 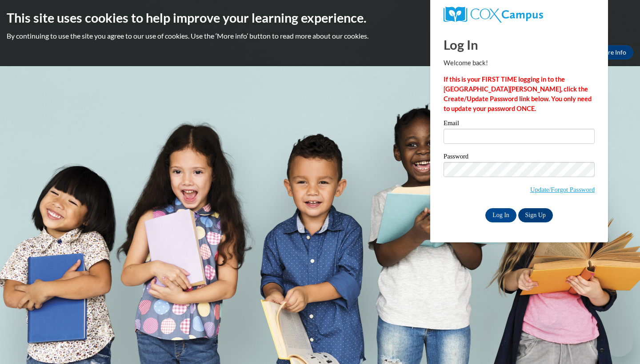 I want to click on h1: Log In, so click(x=519, y=44).